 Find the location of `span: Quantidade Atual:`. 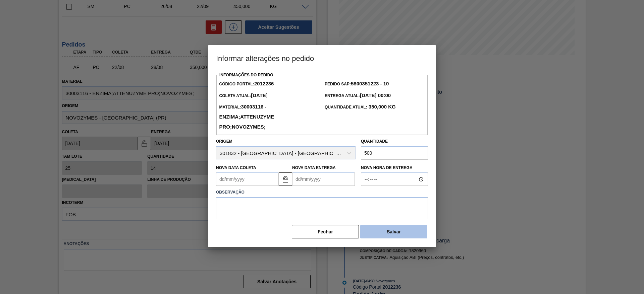

span: Quantidade Atual: is located at coordinates (360, 107).